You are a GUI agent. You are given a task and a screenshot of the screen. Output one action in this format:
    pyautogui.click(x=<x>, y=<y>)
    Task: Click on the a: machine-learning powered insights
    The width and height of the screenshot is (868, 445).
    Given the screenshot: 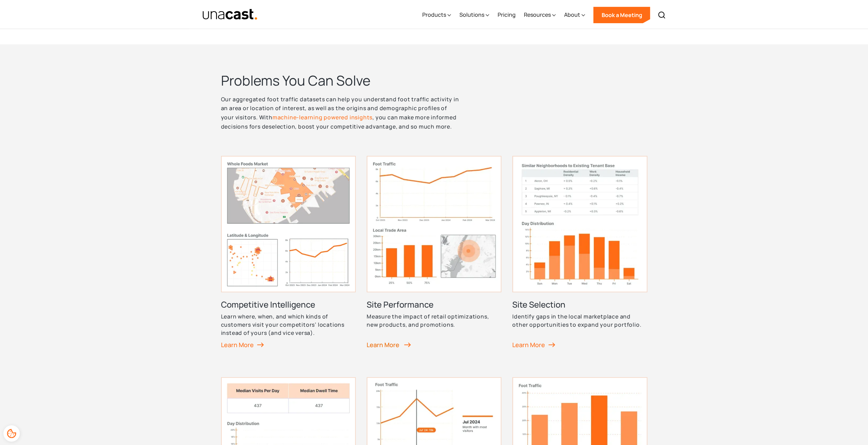 What is the action you would take?
    pyautogui.click(x=322, y=117)
    